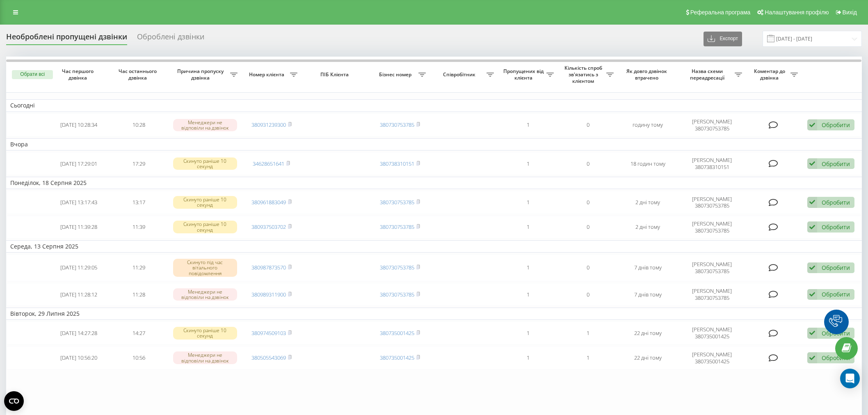 The width and height of the screenshot is (868, 415). Describe the element at coordinates (205, 268) in the screenshot. I see `div: Скинуто під час вітального повідомлення` at that location.